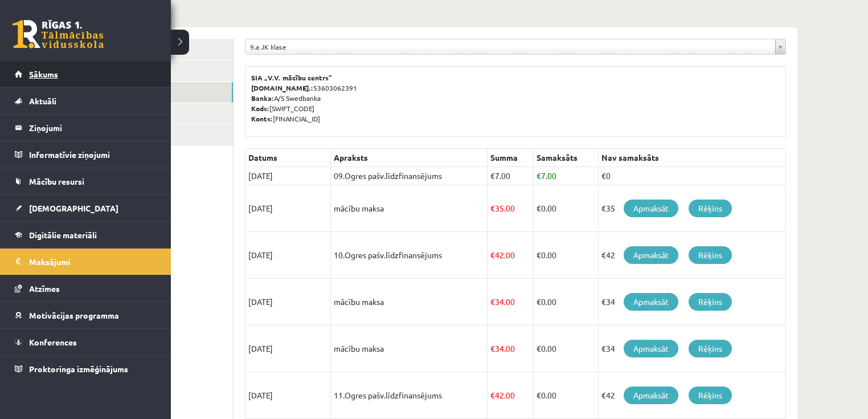 This screenshot has width=868, height=419. What do you see at coordinates (93, 155) in the screenshot?
I see `legend: Informatīvie ziņojumi` at bounding box center [93, 155].